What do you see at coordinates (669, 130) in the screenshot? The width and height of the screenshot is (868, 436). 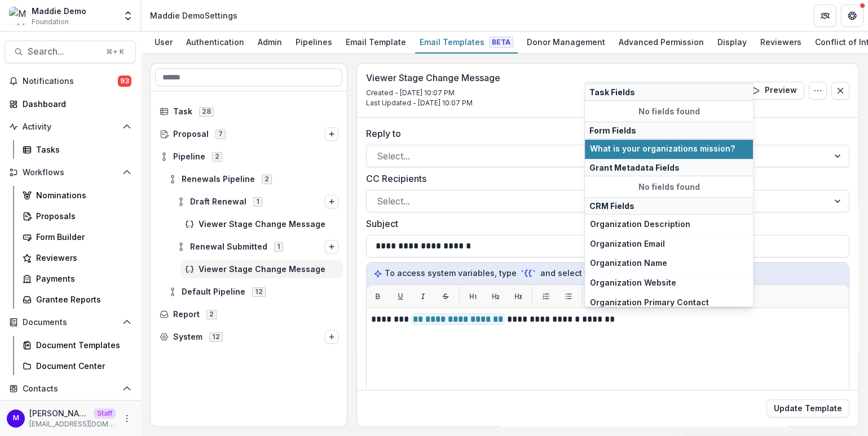 I see `div: Form Fields` at bounding box center [669, 130].